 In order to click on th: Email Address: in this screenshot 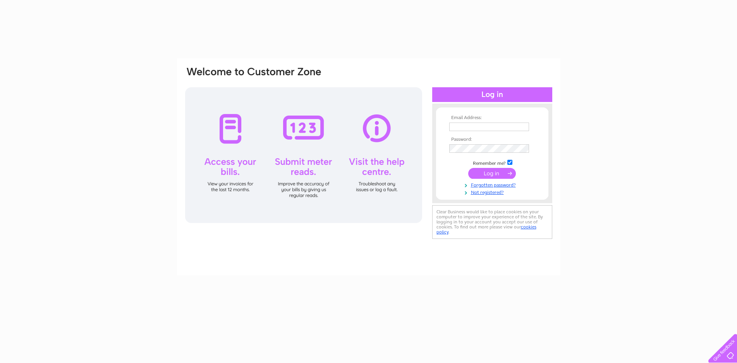, I will do `click(492, 118)`.